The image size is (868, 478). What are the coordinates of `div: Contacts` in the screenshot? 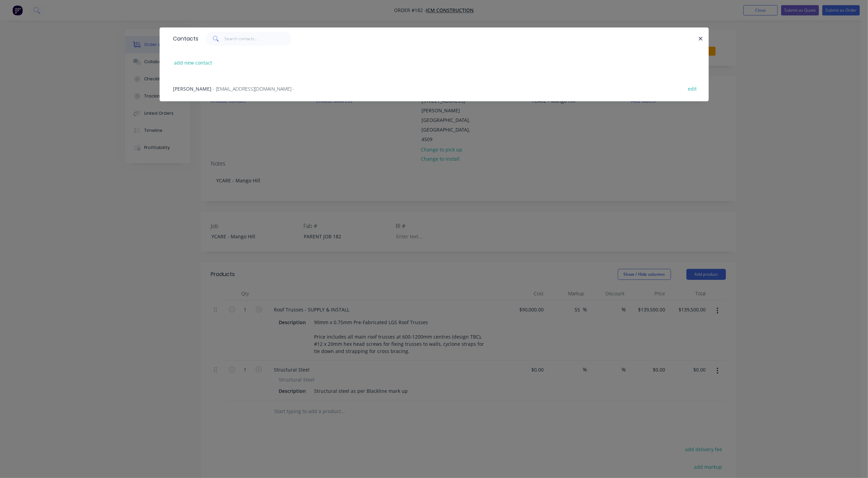 It's located at (184, 39).